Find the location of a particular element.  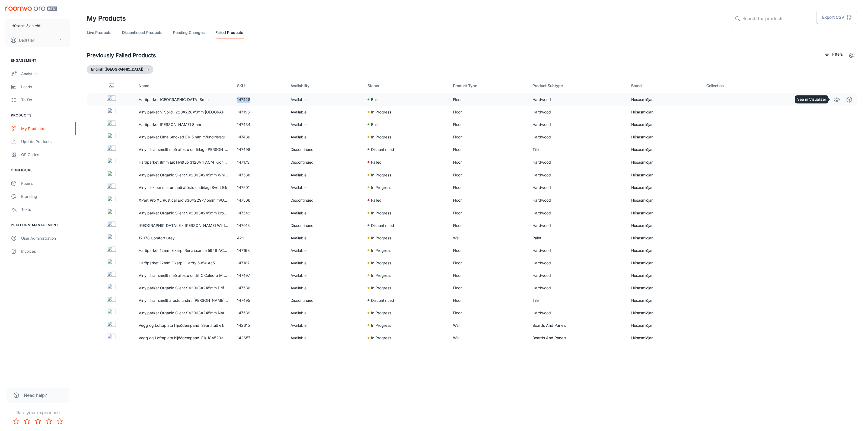

td: 142615 is located at coordinates (259, 325).